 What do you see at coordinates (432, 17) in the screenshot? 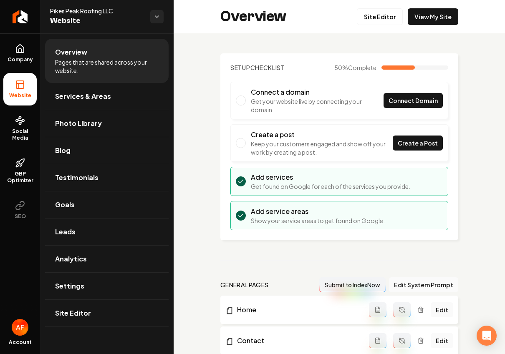
I see `a: View My Site` at bounding box center [432, 17].